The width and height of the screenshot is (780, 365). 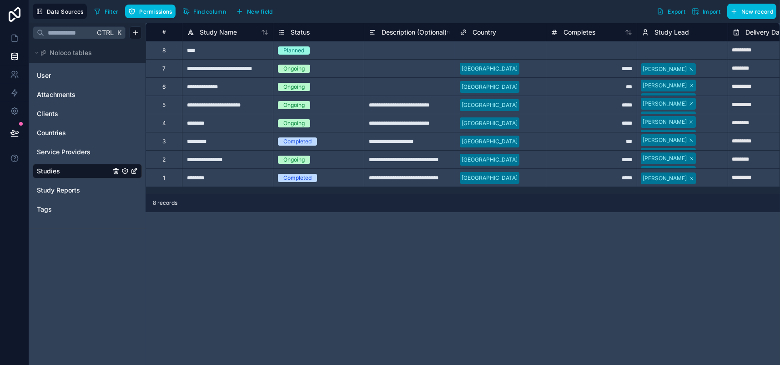 I want to click on span: Import, so click(x=712, y=11).